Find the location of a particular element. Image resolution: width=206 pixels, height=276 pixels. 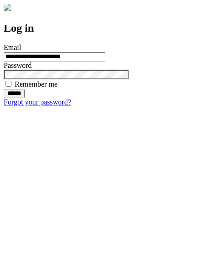

a: Forgot your password? is located at coordinates (37, 102).